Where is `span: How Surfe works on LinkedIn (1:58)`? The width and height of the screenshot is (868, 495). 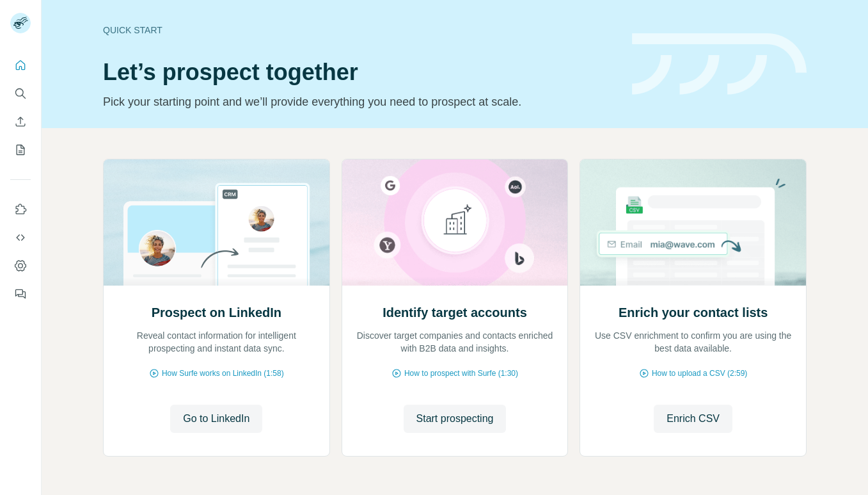 span: How Surfe works on LinkedIn (1:58) is located at coordinates (223, 374).